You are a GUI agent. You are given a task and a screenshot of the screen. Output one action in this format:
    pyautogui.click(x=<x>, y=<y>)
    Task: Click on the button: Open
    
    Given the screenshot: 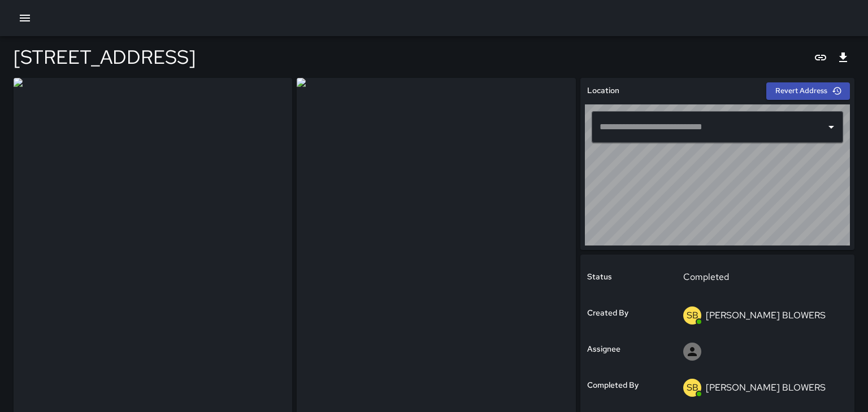 What is the action you would take?
    pyautogui.click(x=831, y=127)
    